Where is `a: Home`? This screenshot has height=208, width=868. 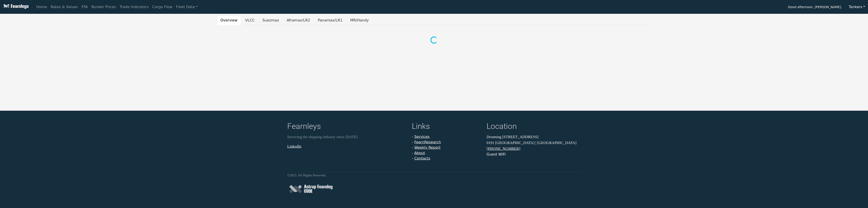
a: Home is located at coordinates (41, 7).